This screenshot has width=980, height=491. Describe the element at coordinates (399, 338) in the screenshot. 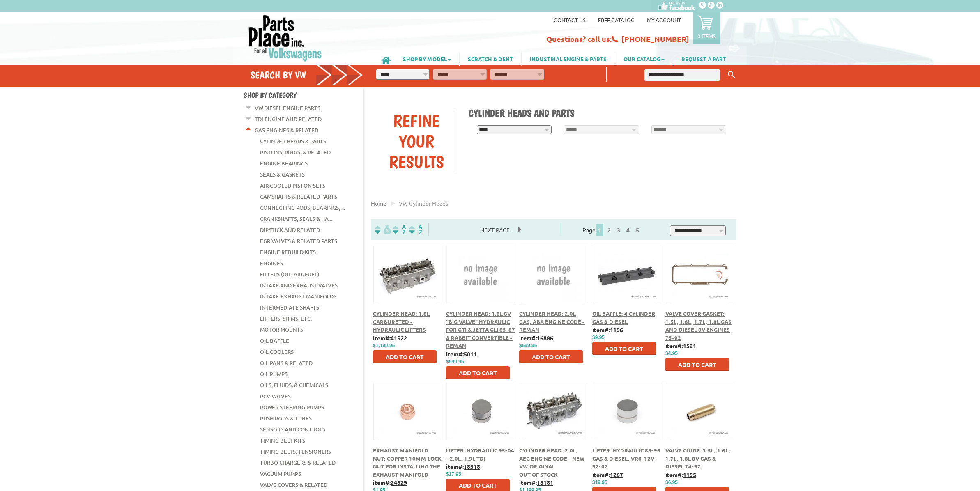

I see `u: 41522` at that location.